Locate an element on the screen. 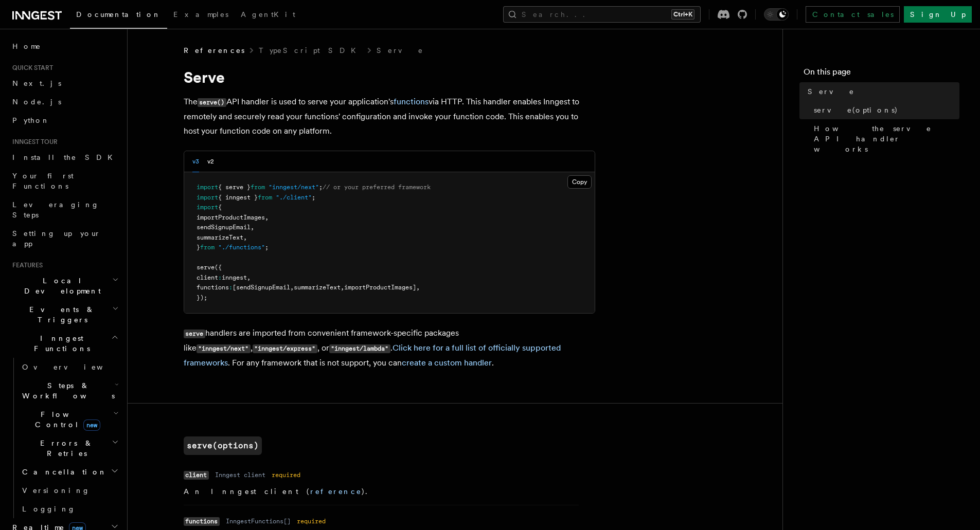 The width and height of the screenshot is (980, 530). span: Node.js is located at coordinates (37, 102).